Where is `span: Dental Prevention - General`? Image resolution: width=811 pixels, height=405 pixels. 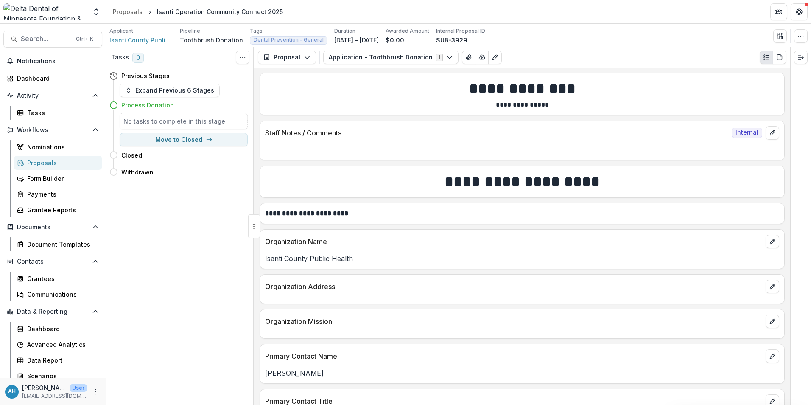 span: Dental Prevention - General is located at coordinates (288, 40).